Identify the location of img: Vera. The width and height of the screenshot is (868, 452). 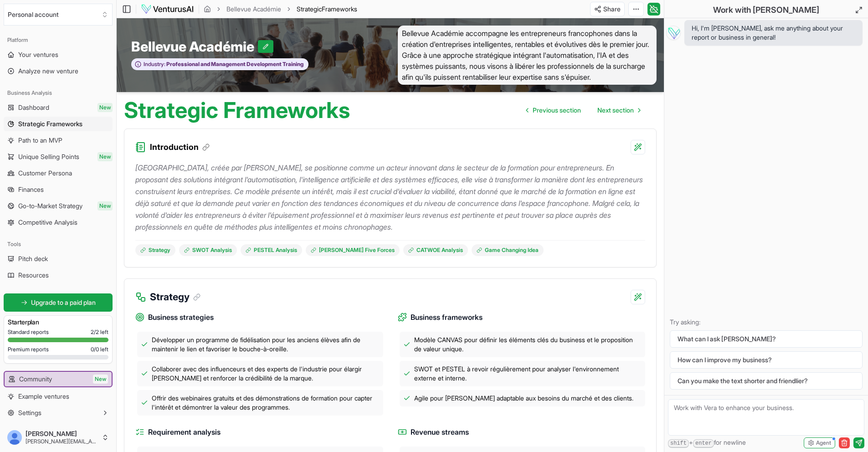
(674, 33).